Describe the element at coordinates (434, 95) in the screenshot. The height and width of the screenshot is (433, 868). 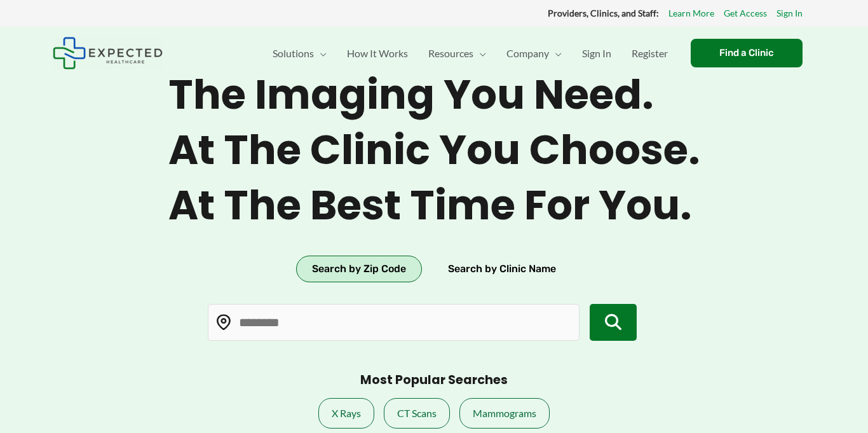
I see `span: The imaging you need.` at that location.